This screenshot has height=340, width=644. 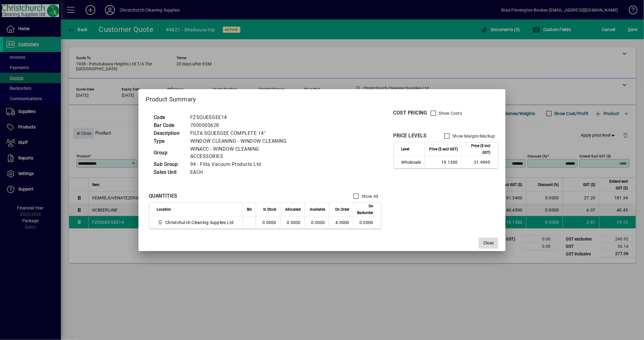 I want to click on label: Show All, so click(x=369, y=197).